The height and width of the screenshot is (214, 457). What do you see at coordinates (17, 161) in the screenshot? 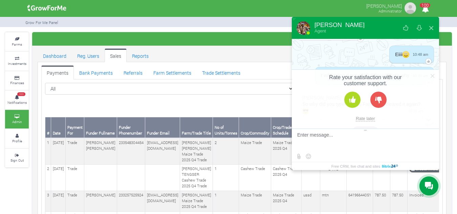
I see `small: Sign Out` at bounding box center [17, 161].